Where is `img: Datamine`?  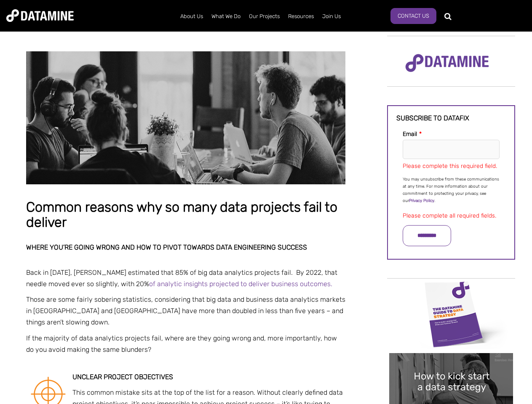
img: Datamine is located at coordinates (40, 16).